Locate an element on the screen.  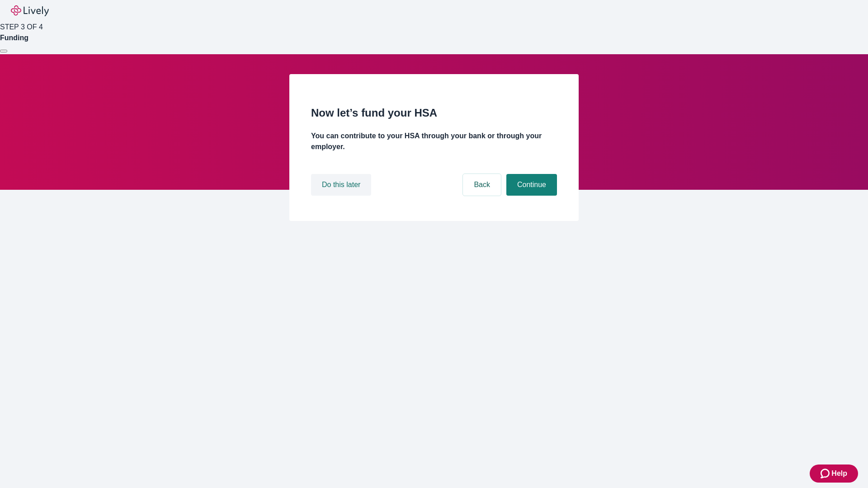
img: Lively is located at coordinates (30, 11).